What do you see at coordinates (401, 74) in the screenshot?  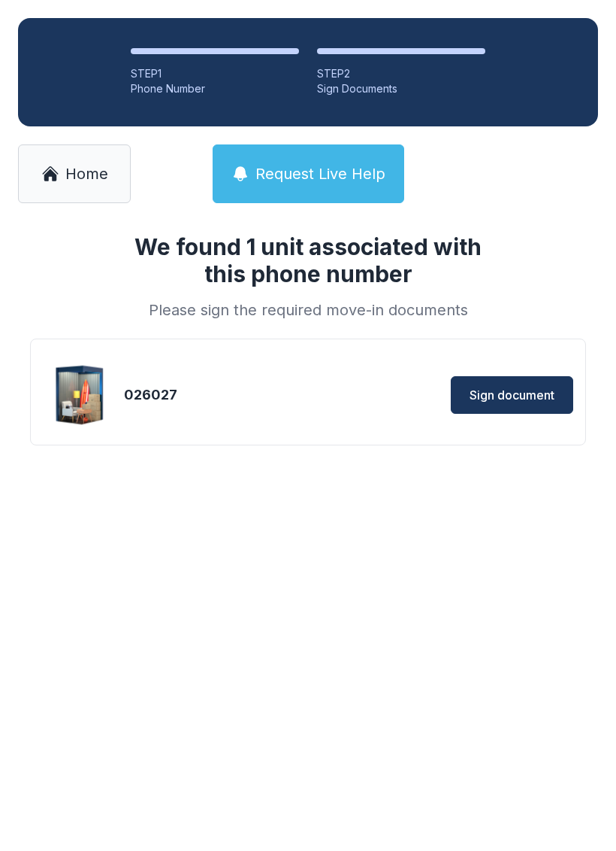 I see `div: STEP 2` at bounding box center [401, 74].